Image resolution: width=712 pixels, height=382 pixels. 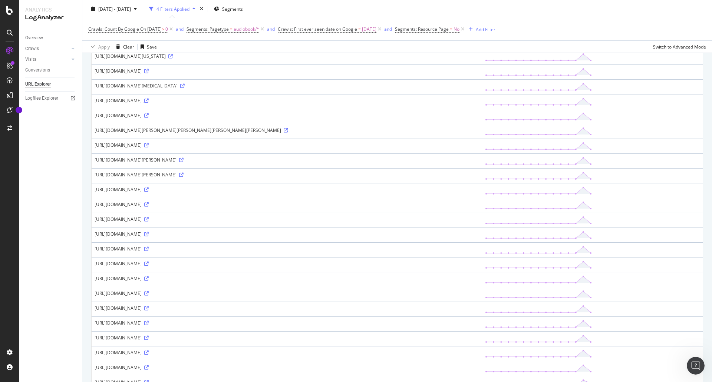 I want to click on span: Segments: Resource Page, so click(x=422, y=29).